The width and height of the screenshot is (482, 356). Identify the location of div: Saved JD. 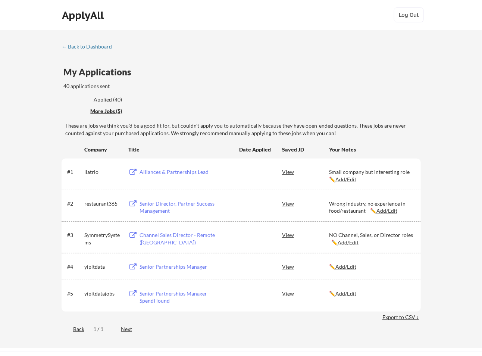
(306, 149).